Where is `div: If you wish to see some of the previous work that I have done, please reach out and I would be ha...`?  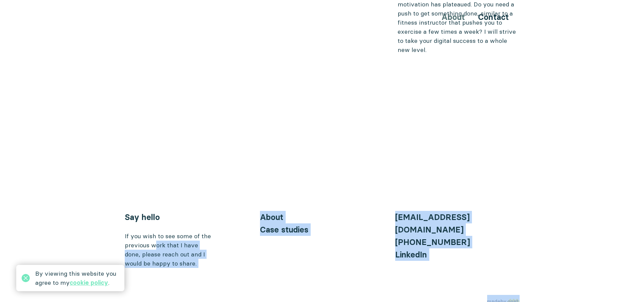
div: If you wish to see some of the previous work that I have done, please reach out and I would be ha... is located at coordinates (169, 250).